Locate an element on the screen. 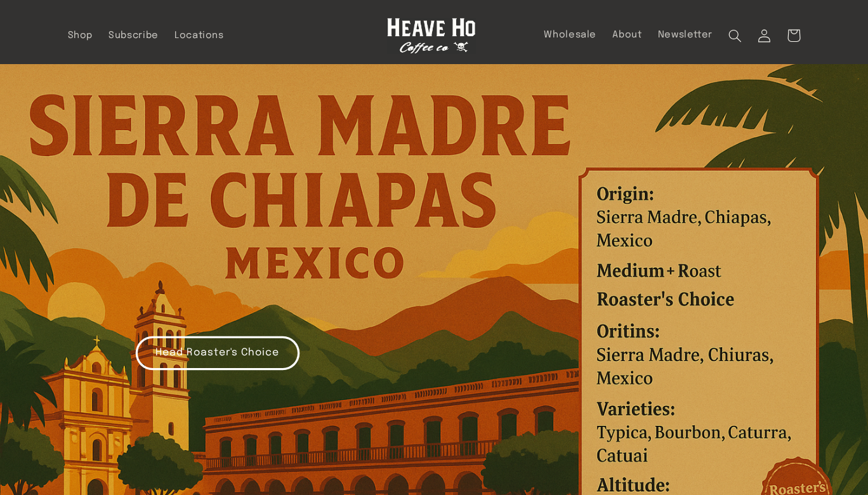 The width and height of the screenshot is (868, 495). a: About is located at coordinates (627, 35).